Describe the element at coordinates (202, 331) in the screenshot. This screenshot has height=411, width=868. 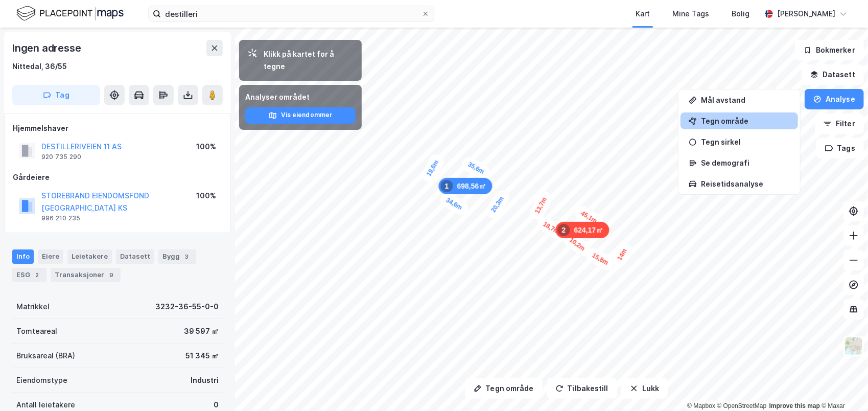
I see `div: 39 597 ㎡` at that location.